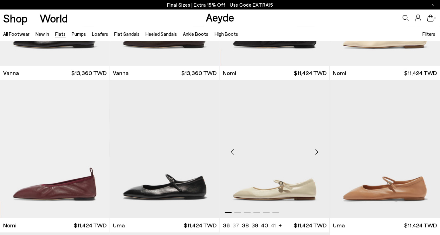 The image size is (440, 235). Describe the element at coordinates (127, 34) in the screenshot. I see `a: Flat Sandals` at that location.